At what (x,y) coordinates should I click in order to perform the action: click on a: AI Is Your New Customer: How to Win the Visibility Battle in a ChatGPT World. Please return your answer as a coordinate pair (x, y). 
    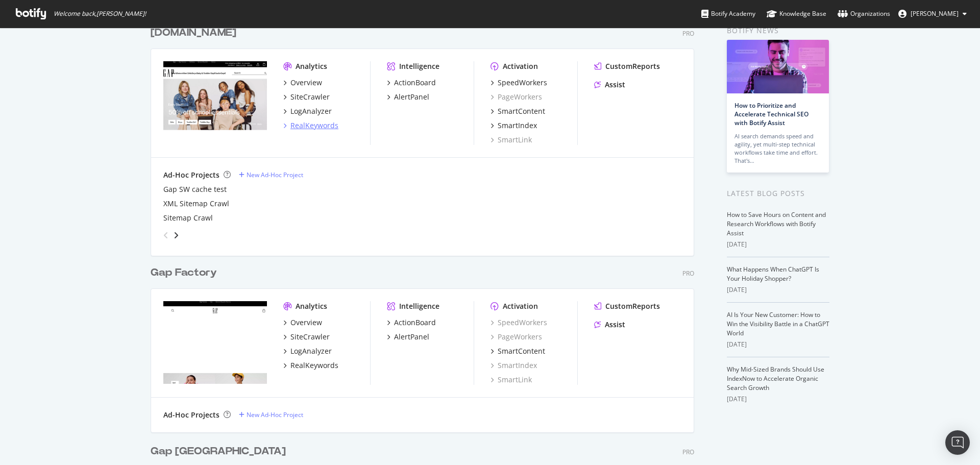
    Looking at the image, I should click on (778, 324).